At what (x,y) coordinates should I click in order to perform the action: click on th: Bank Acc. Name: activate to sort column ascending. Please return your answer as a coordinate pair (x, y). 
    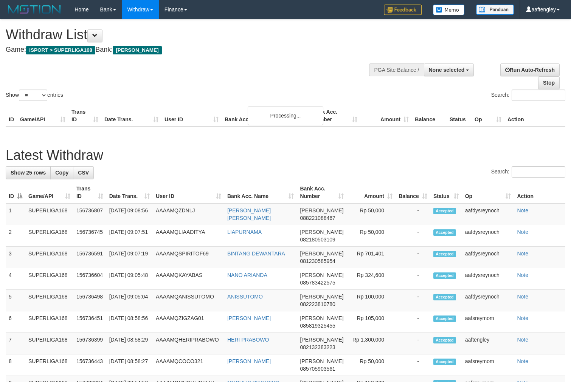
    Looking at the image, I should click on (261, 193).